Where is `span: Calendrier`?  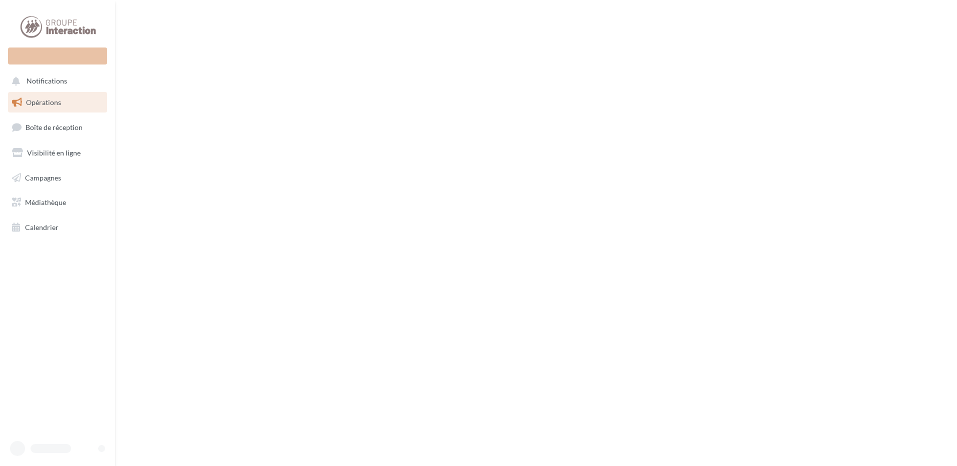 span: Calendrier is located at coordinates (42, 227).